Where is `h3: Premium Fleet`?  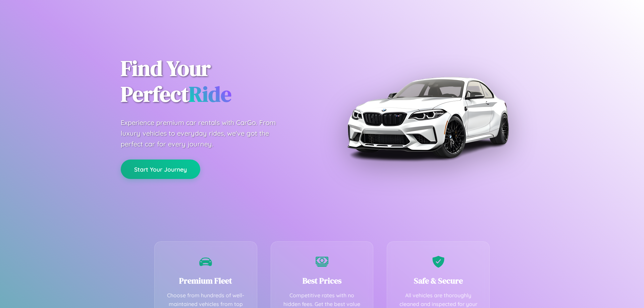
h3: Premium Fleet is located at coordinates (205, 281).